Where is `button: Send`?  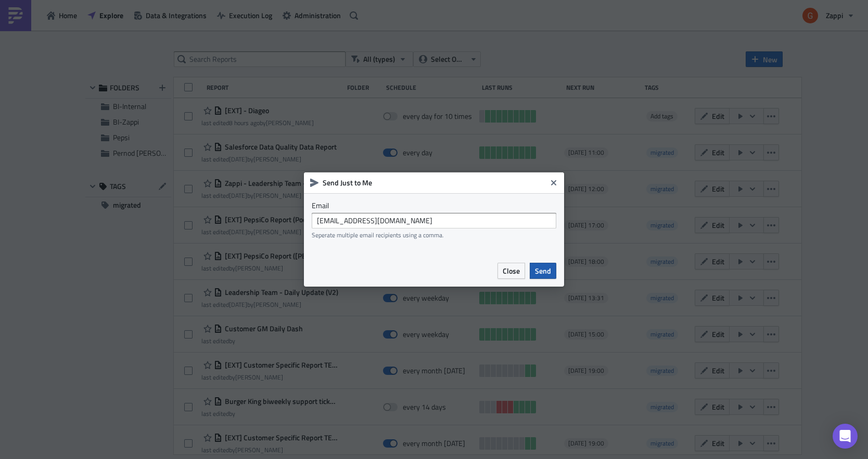 button: Send is located at coordinates (543, 271).